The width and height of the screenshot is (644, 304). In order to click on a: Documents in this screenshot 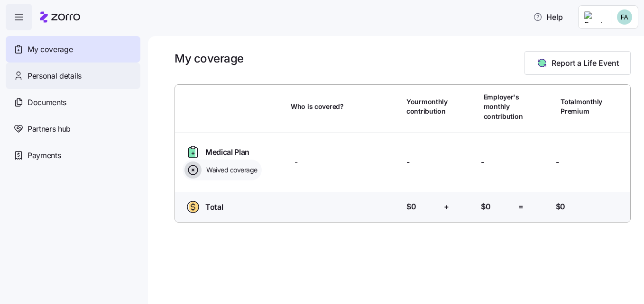, I will do `click(73, 102)`.